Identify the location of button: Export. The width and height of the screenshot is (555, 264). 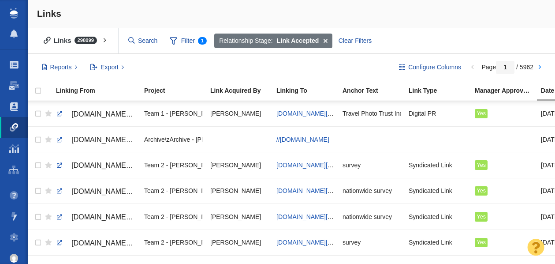
(107, 67).